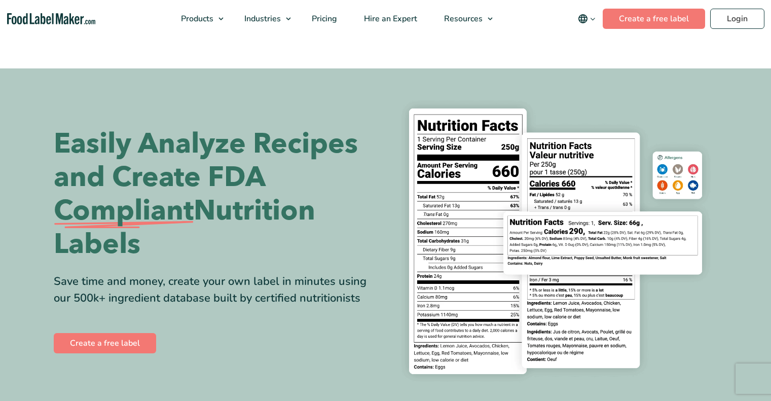 Image resolution: width=771 pixels, height=401 pixels. I want to click on span: Industries, so click(261, 19).